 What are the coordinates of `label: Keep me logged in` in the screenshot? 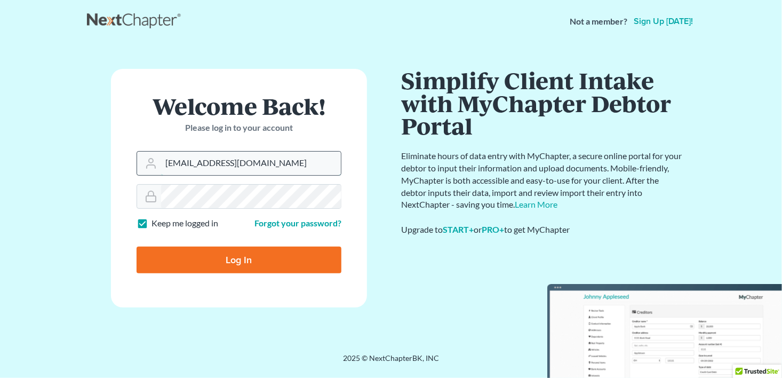 It's located at (185, 223).